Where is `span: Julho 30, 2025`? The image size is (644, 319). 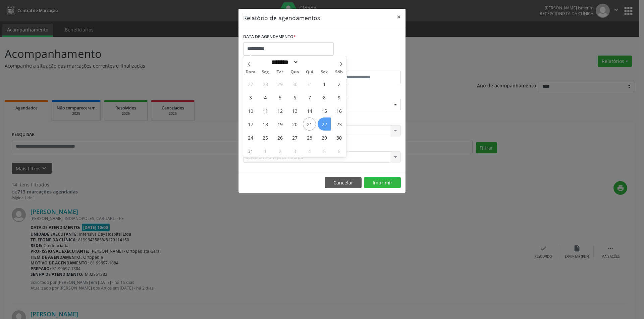
span: Julho 30, 2025 is located at coordinates (294, 84).